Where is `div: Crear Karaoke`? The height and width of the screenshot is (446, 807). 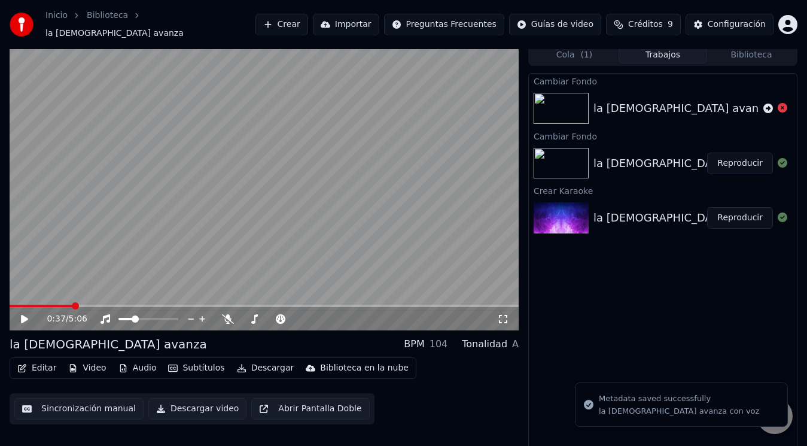 div: Crear Karaoke is located at coordinates (663, 190).